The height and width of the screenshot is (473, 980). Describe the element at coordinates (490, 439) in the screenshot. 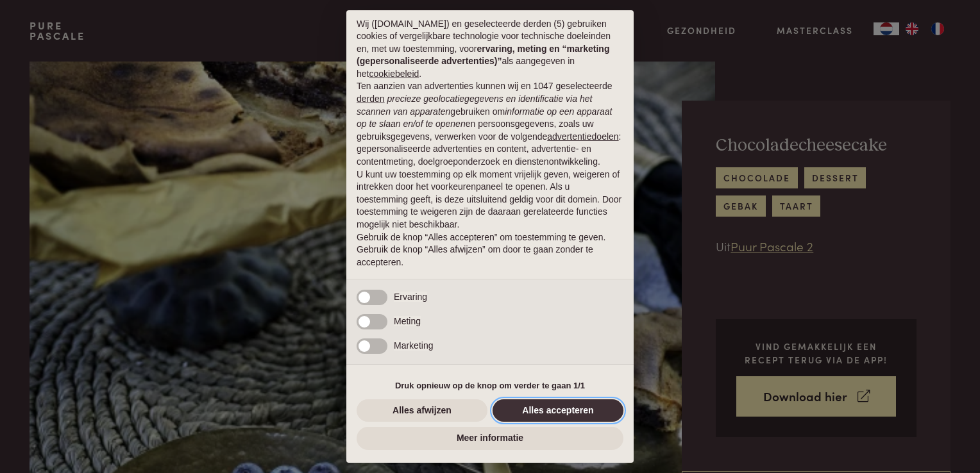

I see `button: Meer informatie` at that location.